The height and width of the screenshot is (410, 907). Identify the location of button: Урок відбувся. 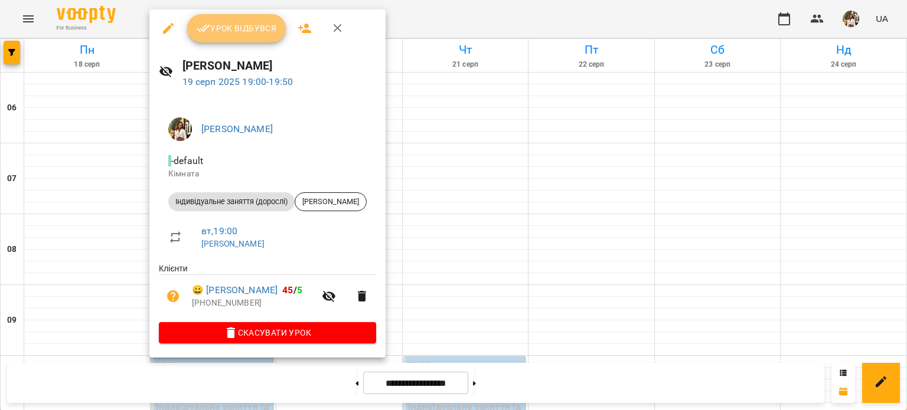
(237, 28).